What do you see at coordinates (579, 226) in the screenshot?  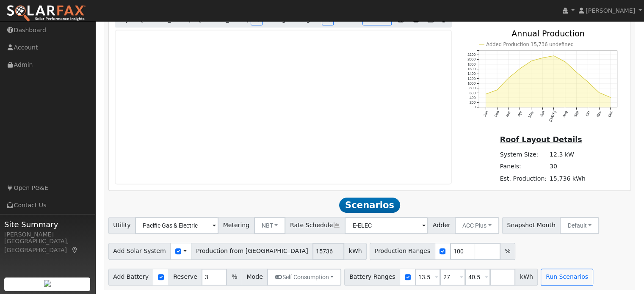 I see `button: Default` at bounding box center [579, 226].